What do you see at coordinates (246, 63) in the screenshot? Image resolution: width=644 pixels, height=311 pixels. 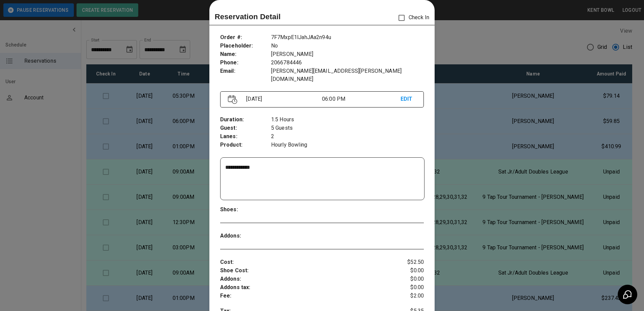 I see `p: Phone :` at bounding box center [246, 63].